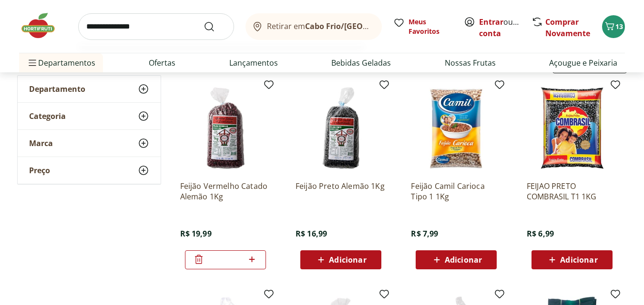  Describe the element at coordinates (156, 27) in the screenshot. I see `input: search` at that location.